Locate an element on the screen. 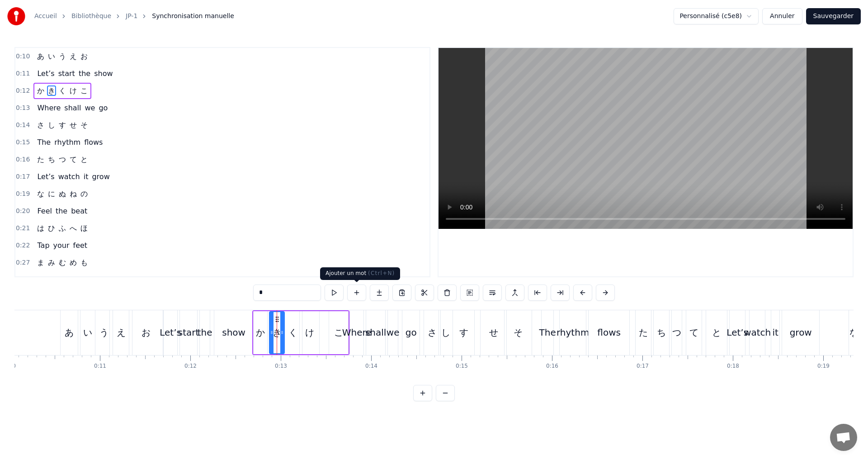 Image resolution: width=868 pixels, height=460 pixels. span: も is located at coordinates (84, 262).